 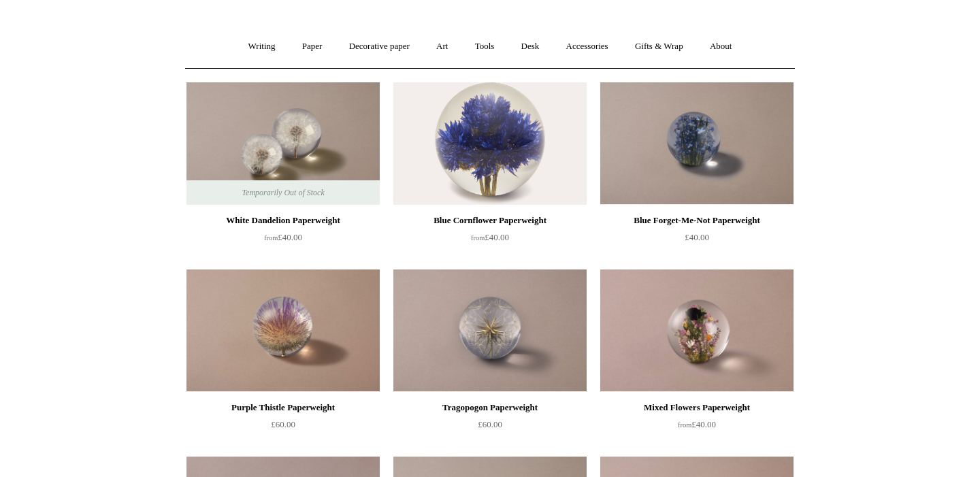 What do you see at coordinates (490, 407) in the screenshot?
I see `div: Tragopogon Paperweight` at bounding box center [490, 407].